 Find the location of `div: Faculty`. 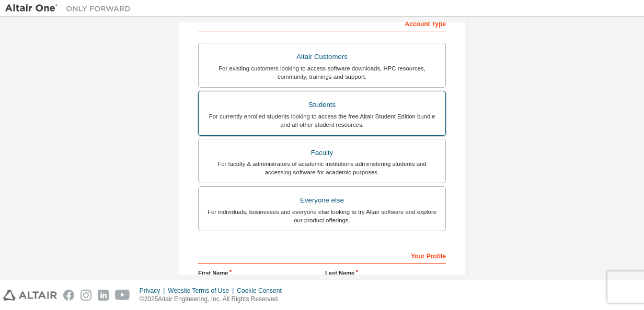

div: Faculty is located at coordinates (322, 153).